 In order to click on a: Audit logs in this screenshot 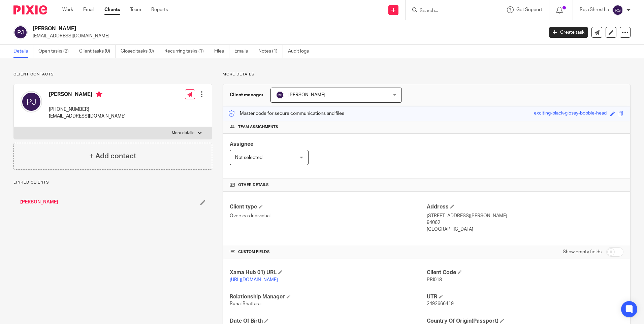, I will do `click(301, 51)`.